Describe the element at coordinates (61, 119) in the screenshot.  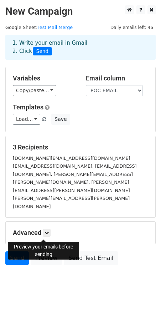
I see `button: Save` at that location.